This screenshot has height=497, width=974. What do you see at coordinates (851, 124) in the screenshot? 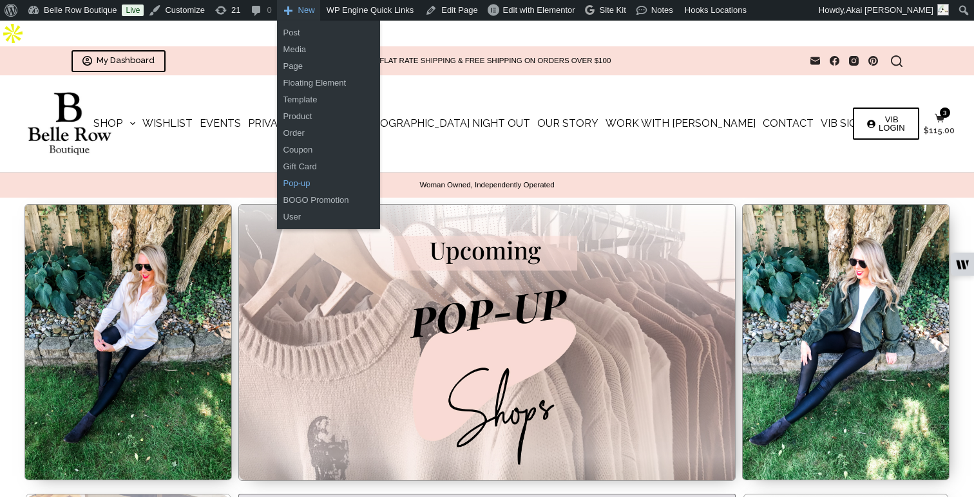
I see `a: VIB Sign Up` at bounding box center [851, 124].